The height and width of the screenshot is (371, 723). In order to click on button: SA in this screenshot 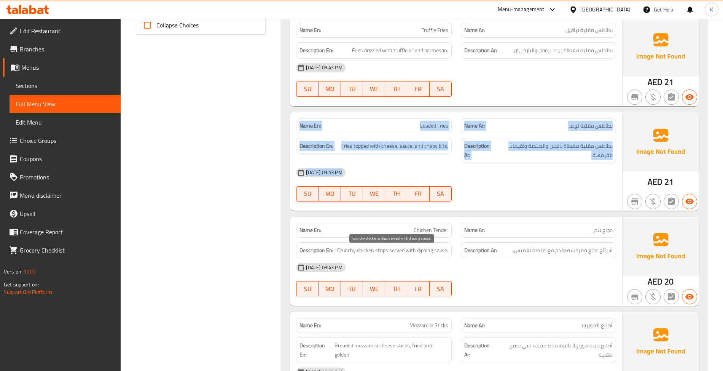, I will do `click(441, 288)`.